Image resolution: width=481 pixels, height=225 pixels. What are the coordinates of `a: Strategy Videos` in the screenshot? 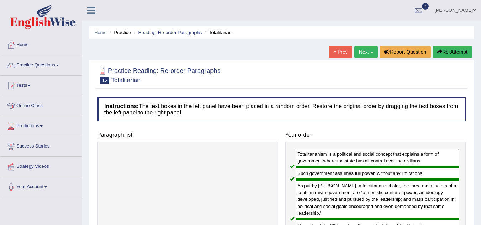 It's located at (41, 166).